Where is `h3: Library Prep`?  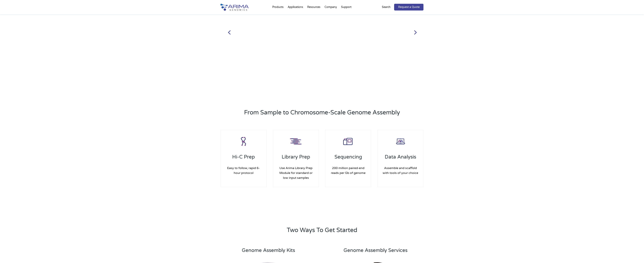 h3: Library Prep is located at coordinates (296, 158).